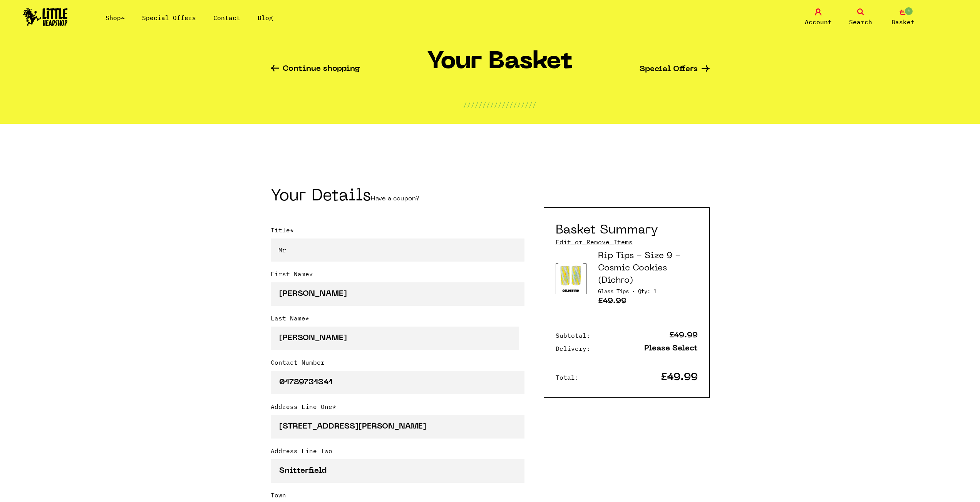  What do you see at coordinates (397, 453) in the screenshot?
I see `label: Address Line Two` at bounding box center [397, 453].